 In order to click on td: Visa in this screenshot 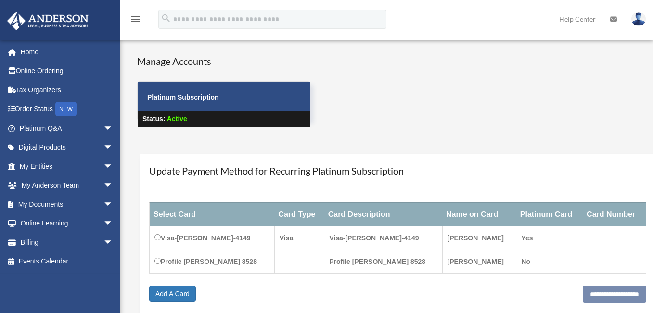, I will do `click(299, 238)`.